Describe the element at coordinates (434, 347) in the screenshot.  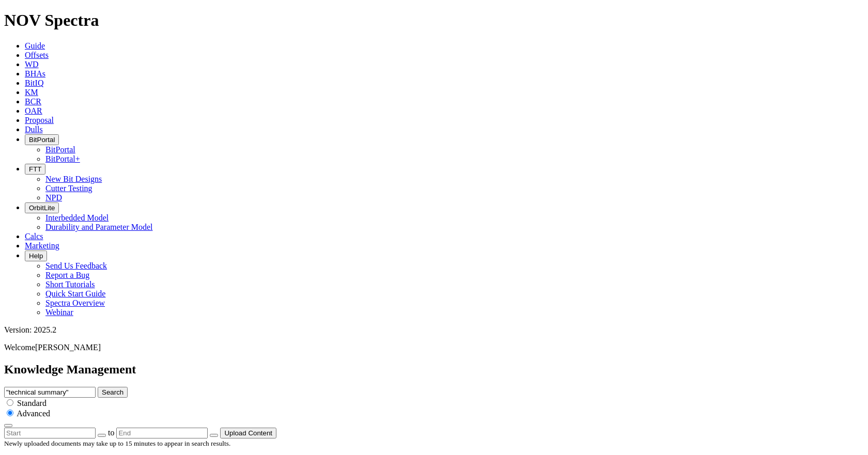
I see `p: Welcome` at that location.